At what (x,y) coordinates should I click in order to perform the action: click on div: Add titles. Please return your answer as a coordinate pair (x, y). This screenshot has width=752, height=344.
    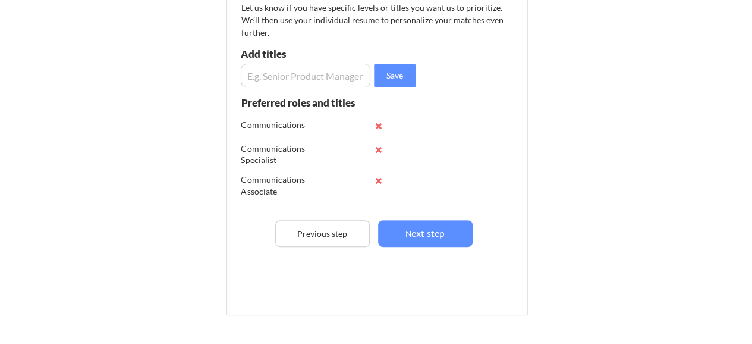
    Looking at the image, I should click on (304, 54).